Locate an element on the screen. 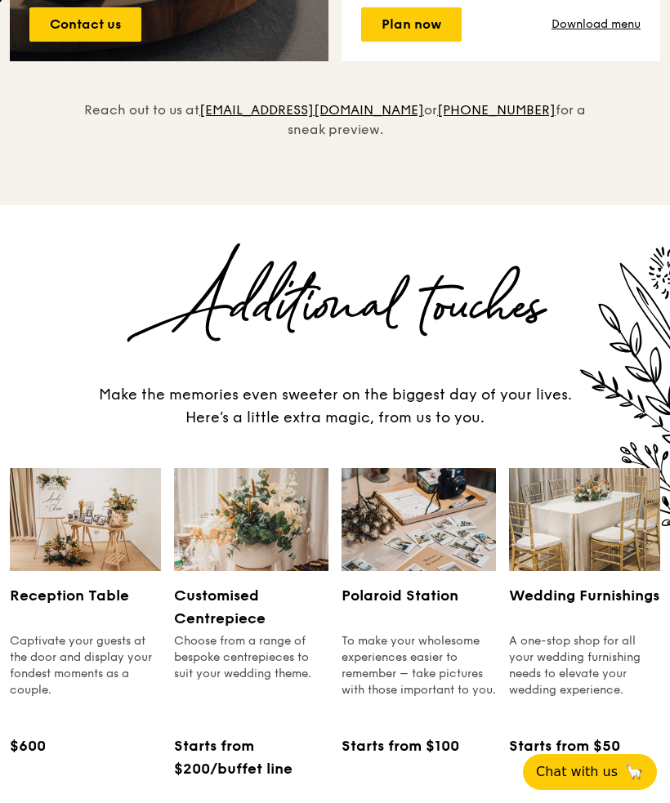  a: Plan now is located at coordinates (411, 24).